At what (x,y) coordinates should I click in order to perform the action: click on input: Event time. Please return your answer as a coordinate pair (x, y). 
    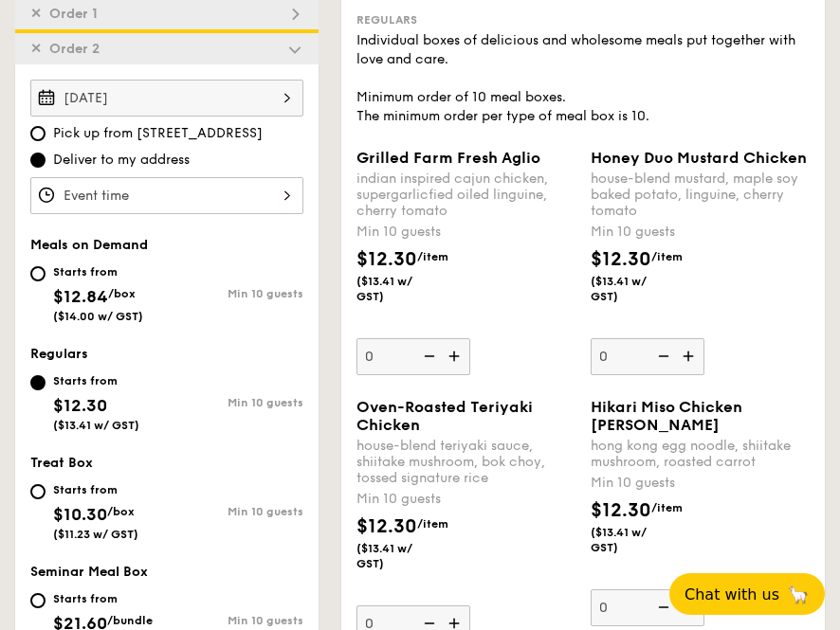
    Looking at the image, I should click on (166, 195).